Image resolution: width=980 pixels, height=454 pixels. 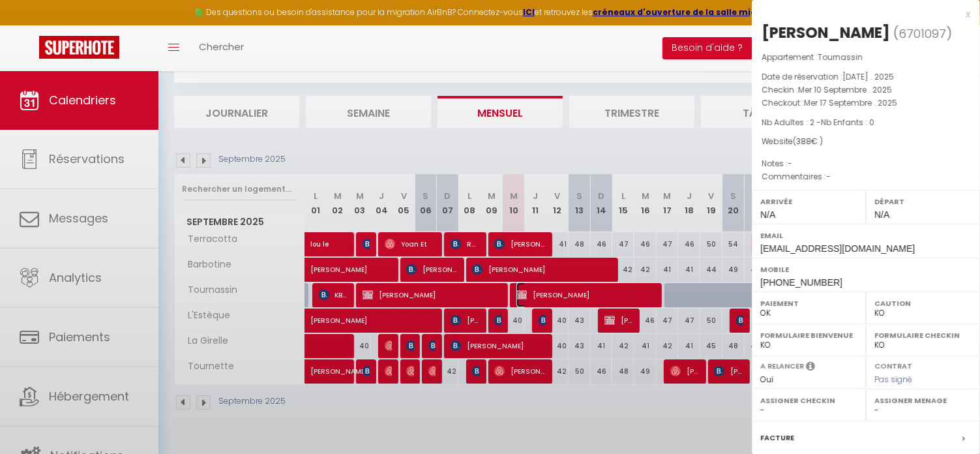 What do you see at coordinates (818, 122) in the screenshot?
I see `span: Nb Adultes : 2 -` at bounding box center [818, 122].